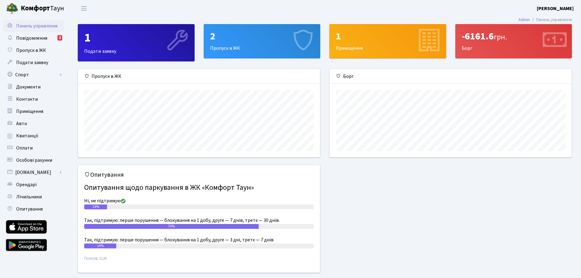 This screenshot has width=581, height=278. What do you see at coordinates (34, 62) in the screenshot?
I see `a: Подати заявку` at bounding box center [34, 62].